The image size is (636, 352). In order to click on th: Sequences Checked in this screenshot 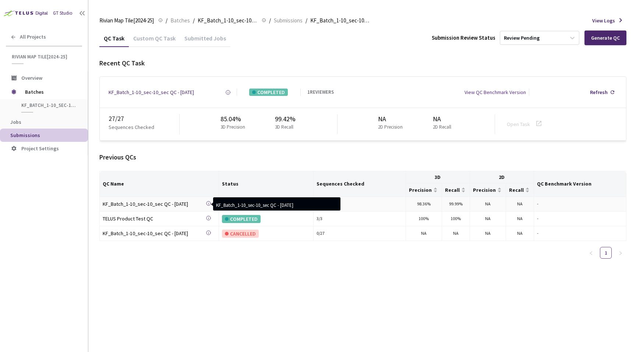, I will do `click(359, 184)`.